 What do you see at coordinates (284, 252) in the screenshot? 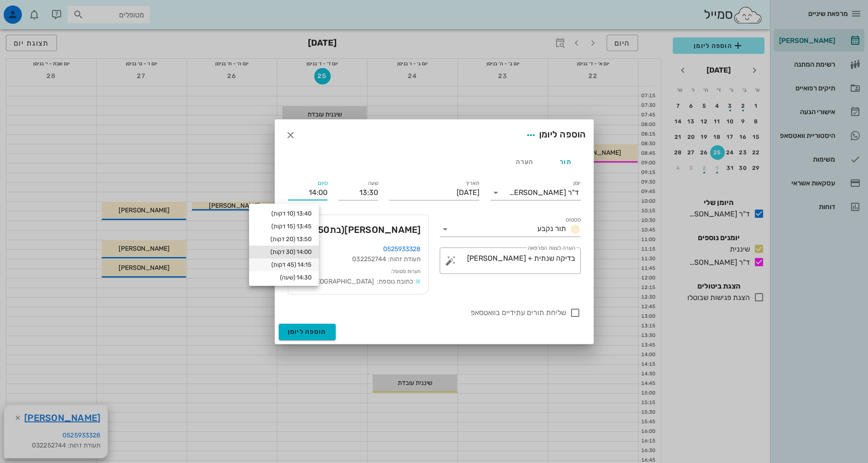
I see `div: 14:00 (30 דקות)` at bounding box center [284, 252].